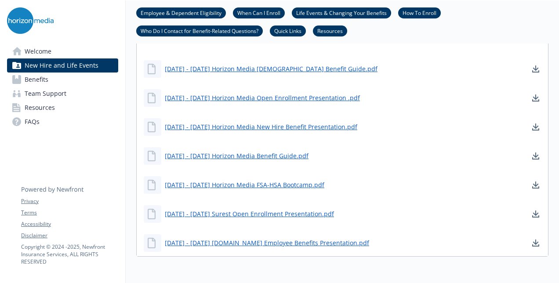 This screenshot has width=559, height=283. What do you see at coordinates (62, 66) in the screenshot?
I see `span: New Hire and Life Events` at bounding box center [62, 66].